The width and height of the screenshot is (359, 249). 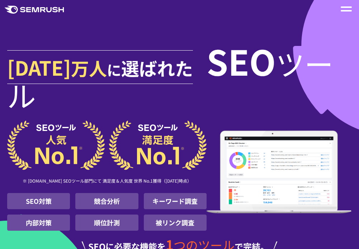 What do you see at coordinates (241, 61) in the screenshot?
I see `span: SEO` at bounding box center [241, 61].